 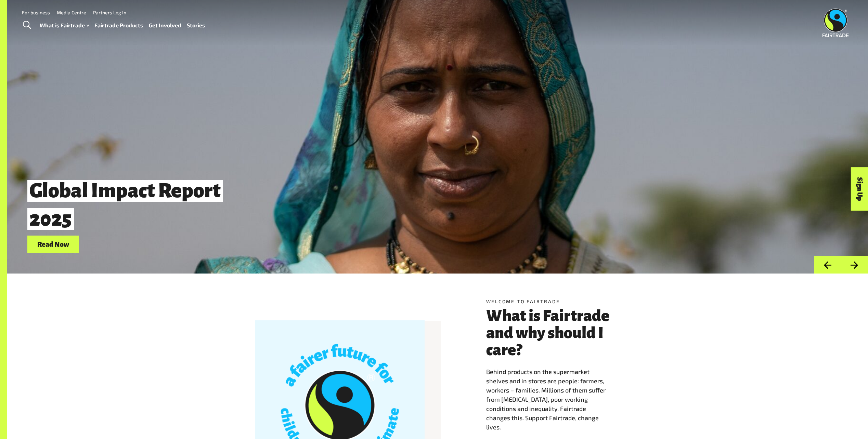 I want to click on a: Get Involved, so click(x=165, y=25).